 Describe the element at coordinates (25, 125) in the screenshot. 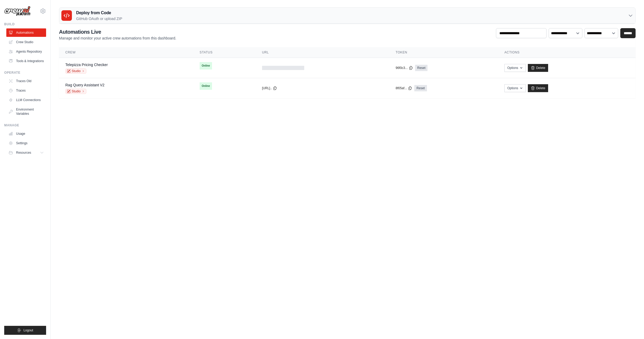

I see `div: Manage` at that location.